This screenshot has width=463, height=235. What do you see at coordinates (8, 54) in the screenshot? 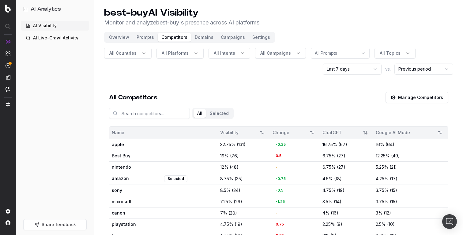
I see `img: Intelligence` at bounding box center [8, 54].